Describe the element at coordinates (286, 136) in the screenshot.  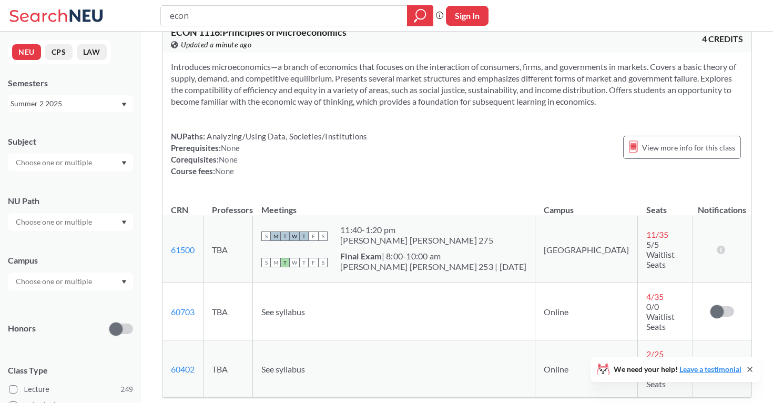
I see `span: Analyzing/Using Data, Societies/Institutions` at that location.